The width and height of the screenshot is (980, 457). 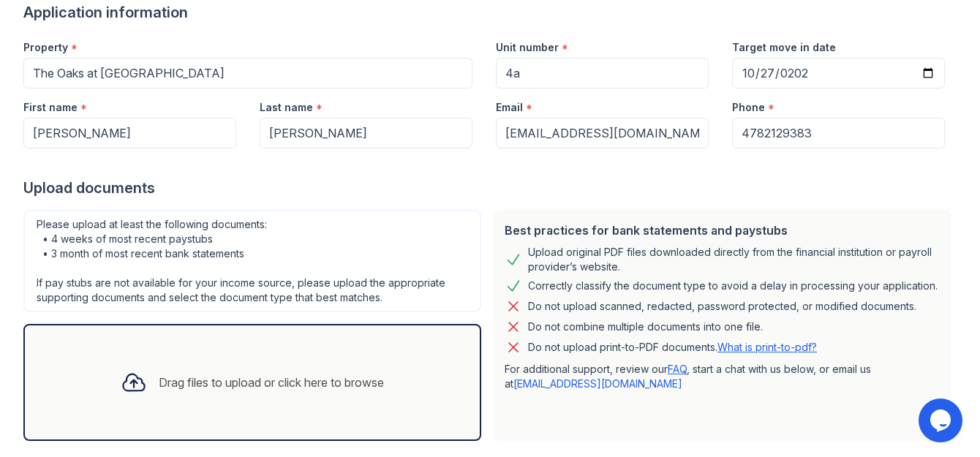 What do you see at coordinates (252, 261) in the screenshot?
I see `div: Please upload at least the following documents: • 4 weeks of most recent paystubs • 3 month of mo...` at bounding box center [252, 261].